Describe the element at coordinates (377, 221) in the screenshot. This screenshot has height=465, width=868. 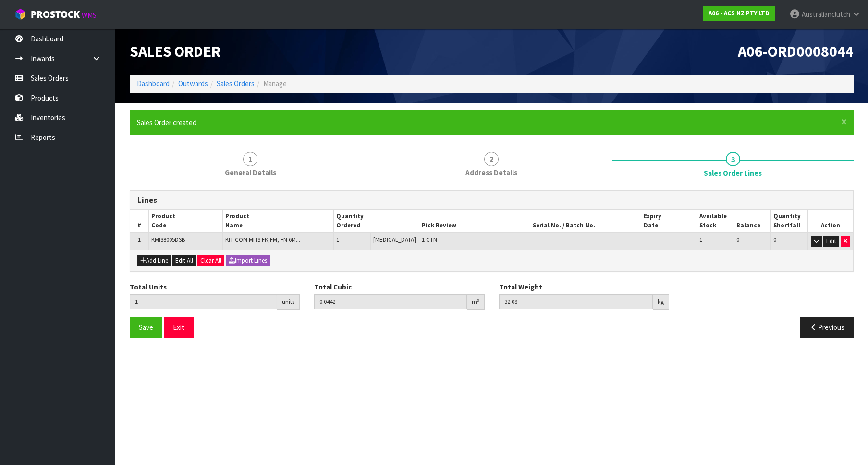
I see `th: Quantity Ordered` at that location.